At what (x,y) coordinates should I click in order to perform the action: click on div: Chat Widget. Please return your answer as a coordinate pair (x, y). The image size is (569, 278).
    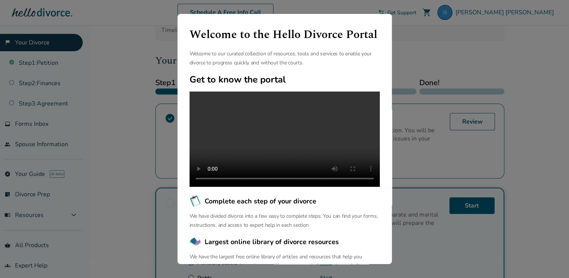
    Looking at the image, I should click on (551, 260).